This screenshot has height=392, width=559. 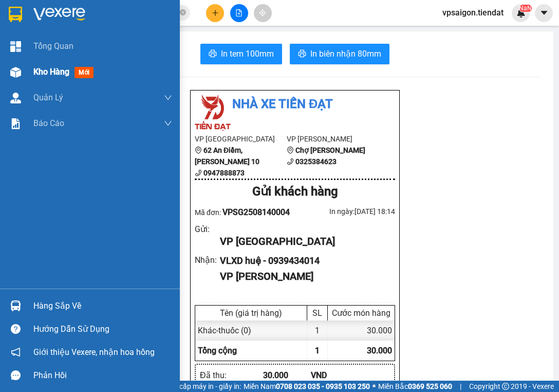 What do you see at coordinates (239, 13) in the screenshot?
I see `span: file-add` at bounding box center [239, 13].